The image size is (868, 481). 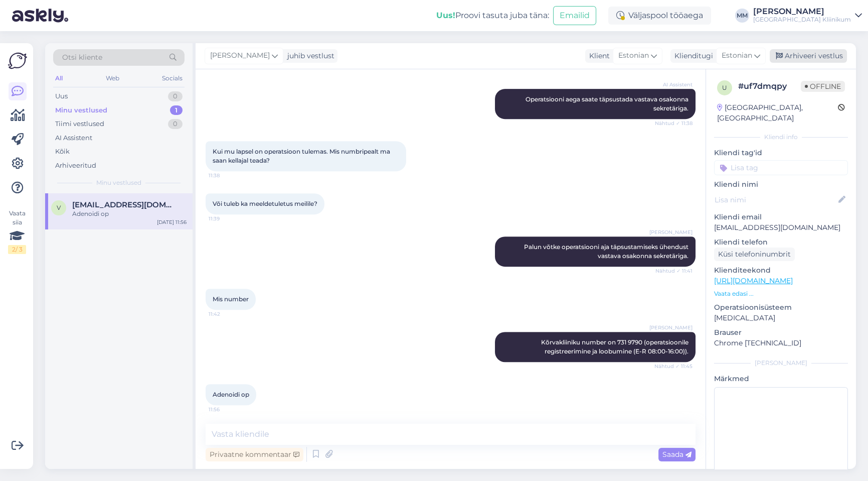 I want to click on p: Kliendi tag'id, so click(x=781, y=152).